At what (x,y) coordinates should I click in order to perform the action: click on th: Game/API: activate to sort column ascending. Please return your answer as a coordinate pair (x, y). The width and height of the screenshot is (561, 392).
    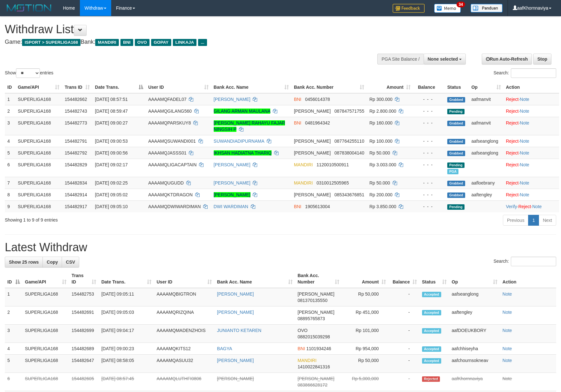
    Looking at the image, I should click on (38, 87).